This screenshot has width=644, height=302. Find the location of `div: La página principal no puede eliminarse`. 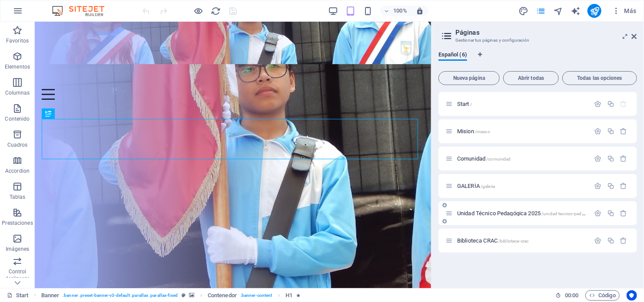

div: La página principal no puede eliminarse is located at coordinates (623, 104).